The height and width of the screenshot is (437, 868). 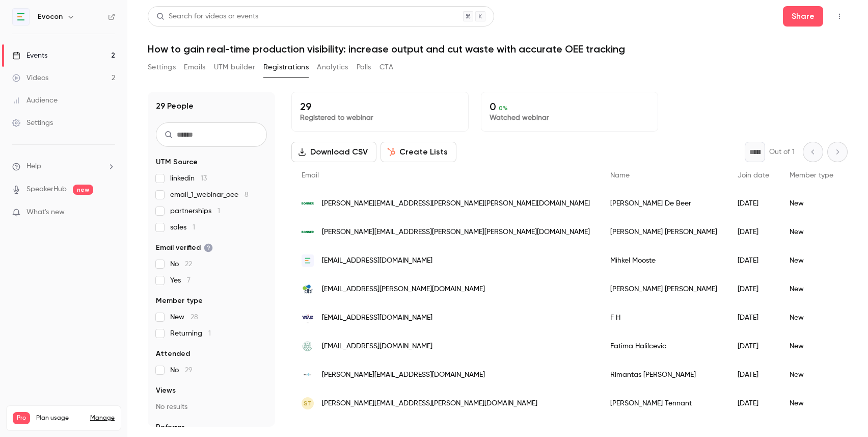 I want to click on span: 8, so click(x=246, y=195).